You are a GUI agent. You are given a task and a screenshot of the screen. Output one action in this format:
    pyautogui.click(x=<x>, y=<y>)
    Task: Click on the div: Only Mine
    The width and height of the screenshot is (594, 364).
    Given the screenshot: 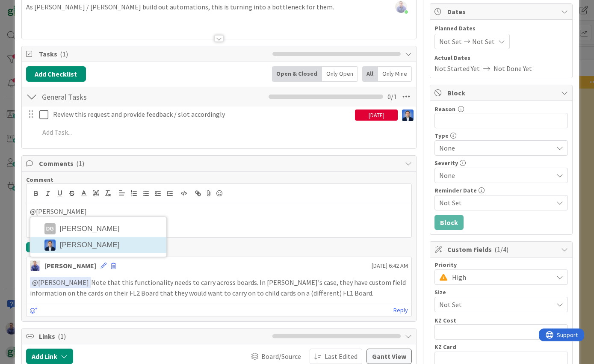 What is the action you would take?
    pyautogui.click(x=395, y=74)
    